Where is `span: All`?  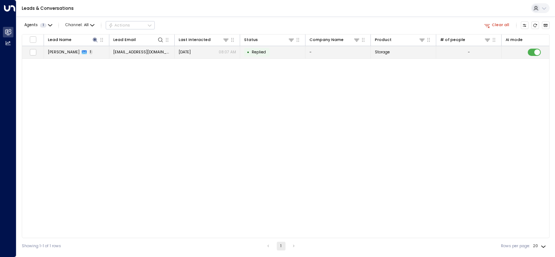 span: All is located at coordinates (86, 25).